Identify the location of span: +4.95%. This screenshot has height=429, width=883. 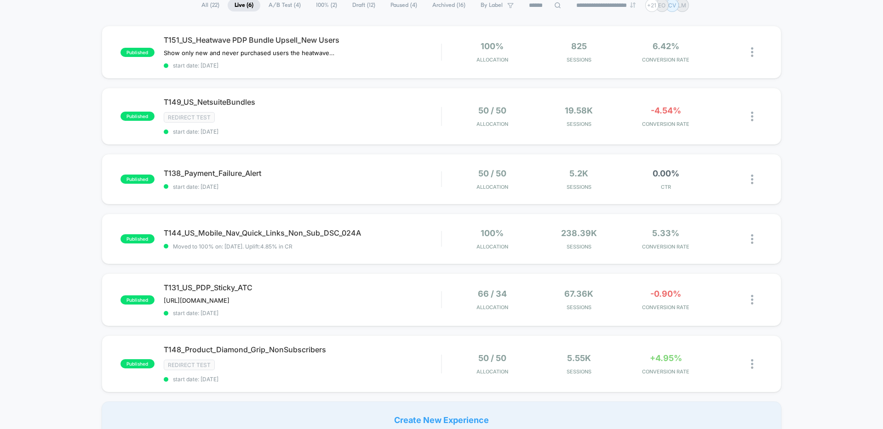
(666, 358).